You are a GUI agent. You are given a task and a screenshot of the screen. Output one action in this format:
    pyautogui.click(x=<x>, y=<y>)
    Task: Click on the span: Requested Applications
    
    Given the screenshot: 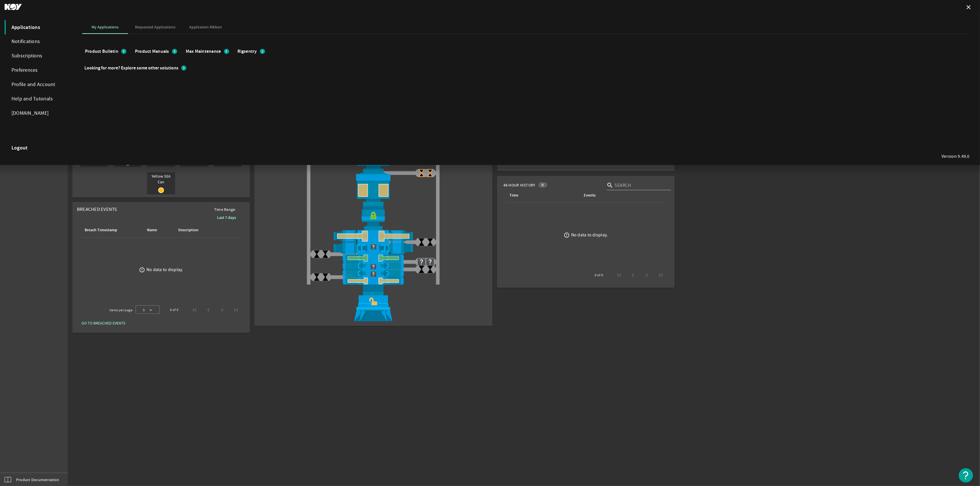 What is the action you would take?
    pyautogui.click(x=155, y=27)
    